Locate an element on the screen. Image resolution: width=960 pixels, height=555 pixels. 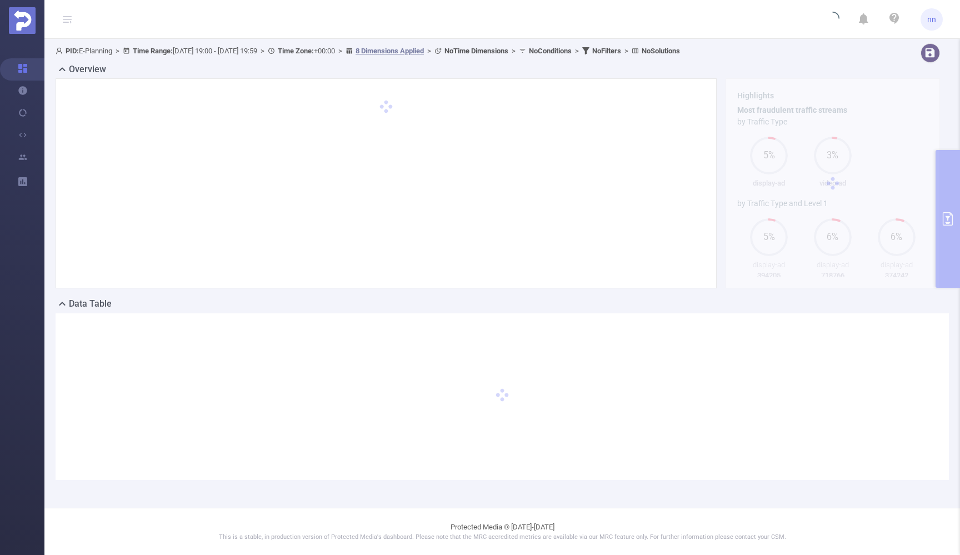
span: nn is located at coordinates (931, 19).